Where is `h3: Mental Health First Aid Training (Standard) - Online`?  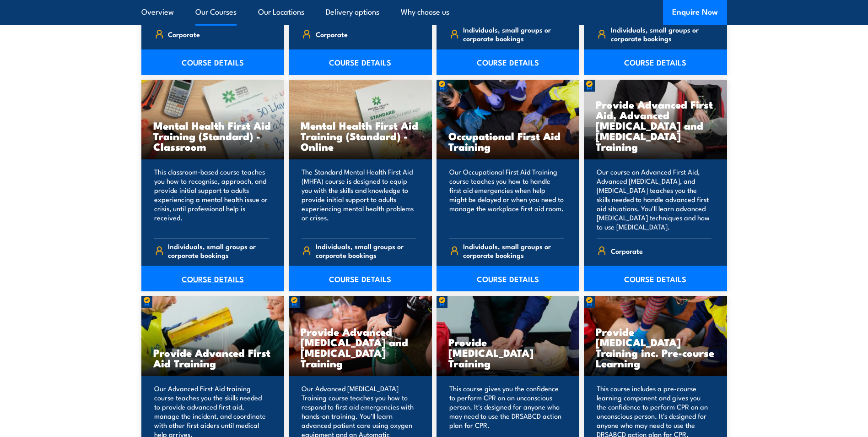
h3: Mental Health First Aid Training (Standard) - Online is located at coordinates (360, 136).